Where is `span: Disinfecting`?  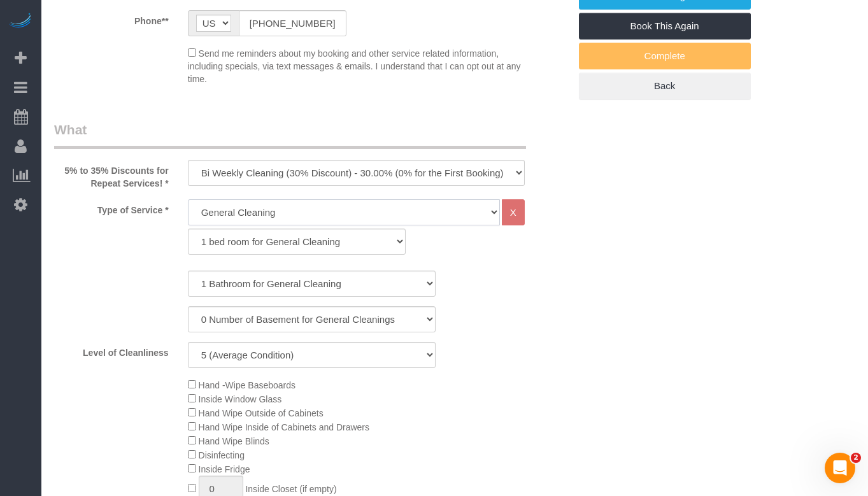 span: Disinfecting is located at coordinates (222, 455).